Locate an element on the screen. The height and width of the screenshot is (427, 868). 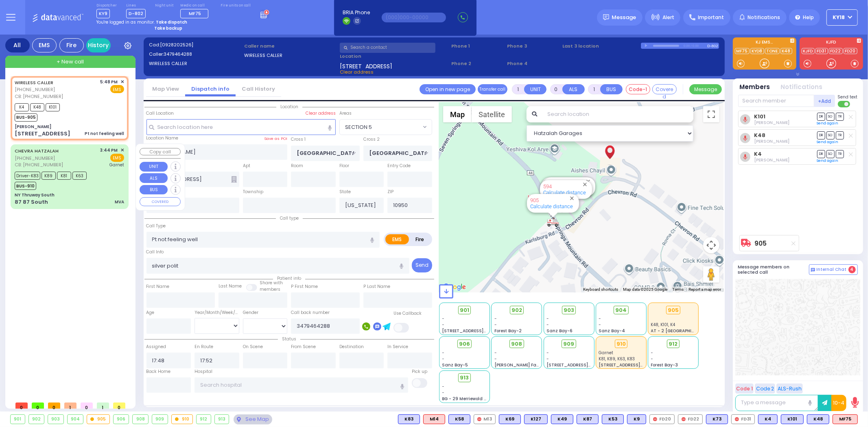
span: Shlomo Appel is located at coordinates (771, 123).